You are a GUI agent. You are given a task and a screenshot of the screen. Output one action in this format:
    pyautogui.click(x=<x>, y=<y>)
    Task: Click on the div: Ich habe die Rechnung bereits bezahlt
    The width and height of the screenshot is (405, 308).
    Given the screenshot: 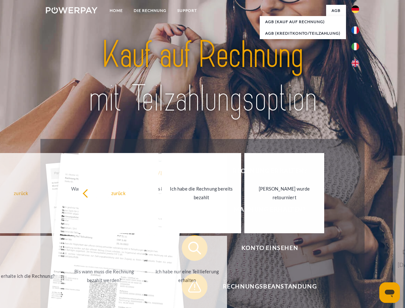 What is the action you would take?
    pyautogui.click(x=201, y=193)
    